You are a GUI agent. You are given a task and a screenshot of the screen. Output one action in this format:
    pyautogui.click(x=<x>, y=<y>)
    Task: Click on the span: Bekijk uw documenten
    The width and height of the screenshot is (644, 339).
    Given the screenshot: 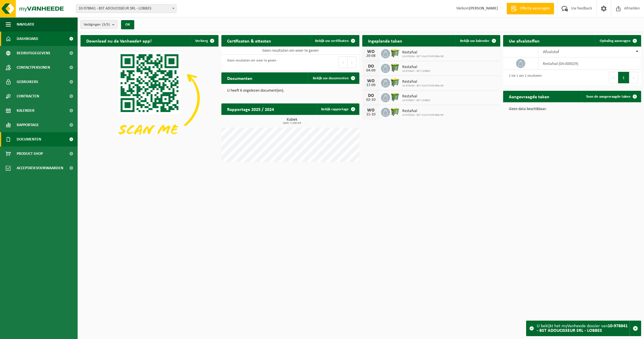 What is the action you would take?
    pyautogui.click(x=331, y=78)
    